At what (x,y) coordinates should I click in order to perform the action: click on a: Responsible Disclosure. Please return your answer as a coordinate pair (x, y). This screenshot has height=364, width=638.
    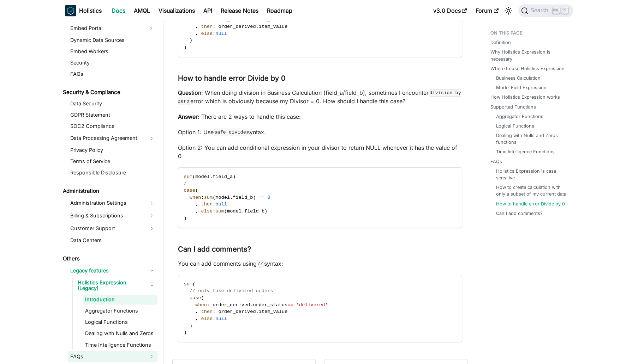
    Looking at the image, I should click on (113, 173).